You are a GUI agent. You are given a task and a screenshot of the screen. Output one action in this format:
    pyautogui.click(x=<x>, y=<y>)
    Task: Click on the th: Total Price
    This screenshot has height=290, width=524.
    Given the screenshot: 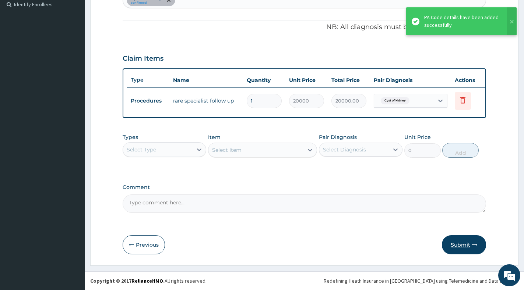 What is the action you would take?
    pyautogui.click(x=349, y=80)
    